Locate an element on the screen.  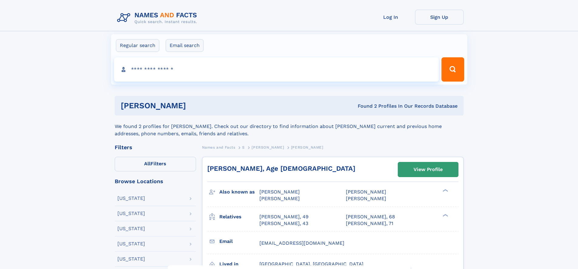
h3: Relatives is located at coordinates (239, 217).